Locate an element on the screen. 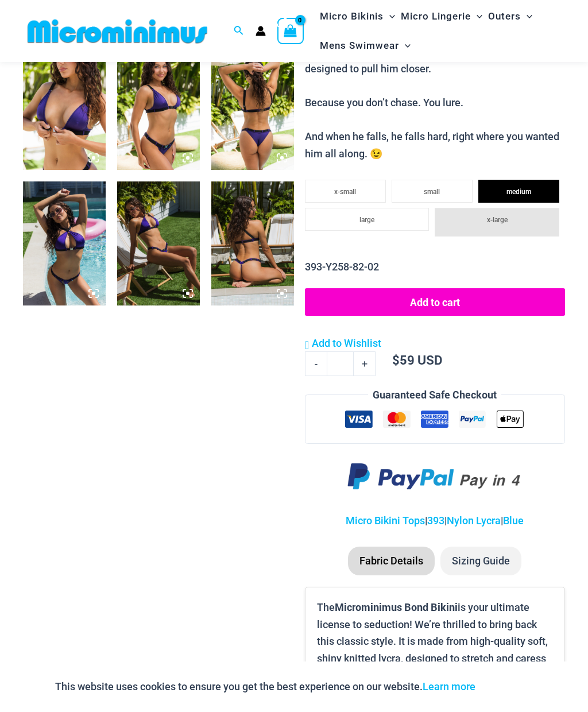  li: medium is located at coordinates (518, 191).